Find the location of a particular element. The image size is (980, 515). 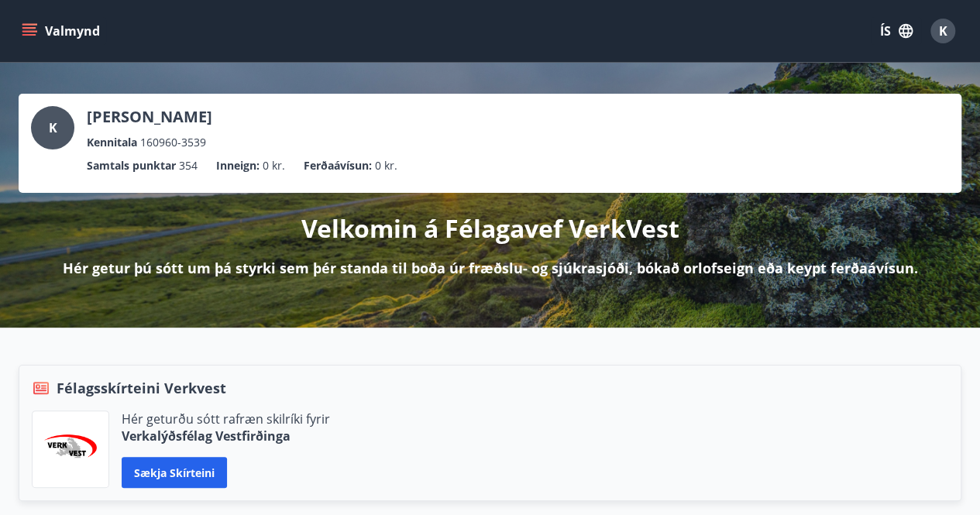

p: Verkalýðsfélag Vestfirðinga is located at coordinates (226, 436).